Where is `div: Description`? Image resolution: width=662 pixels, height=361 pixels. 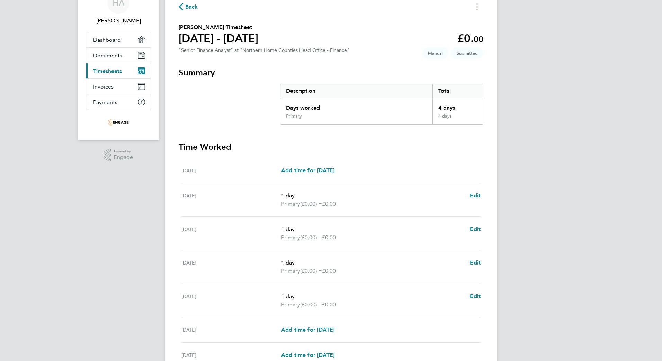
div: Description is located at coordinates (356, 91).